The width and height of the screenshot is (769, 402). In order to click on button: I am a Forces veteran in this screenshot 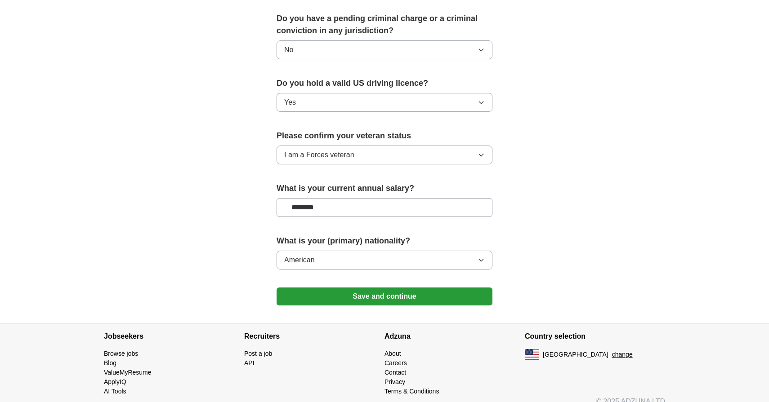, I will do `click(384, 155)`.